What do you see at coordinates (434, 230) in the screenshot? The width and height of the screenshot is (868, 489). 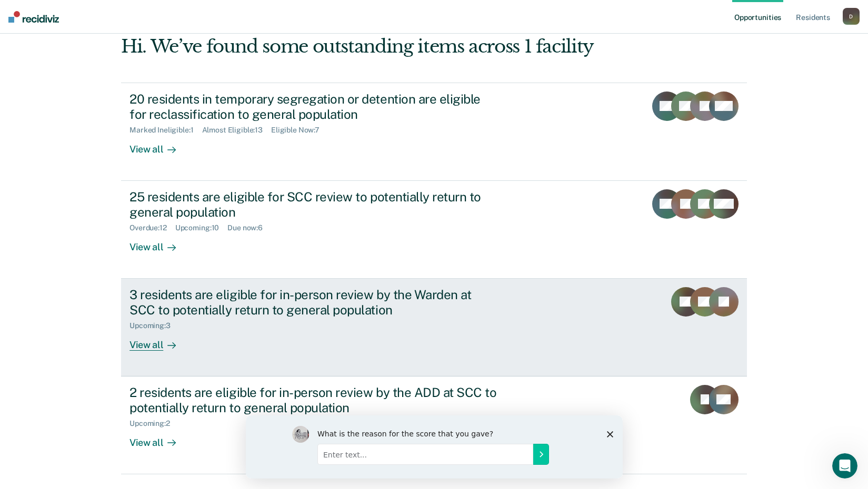 I see `a: 25 residents are eligible for SCC review to potentially return to general populationOverdue:12Upc...` at bounding box center [434, 230].